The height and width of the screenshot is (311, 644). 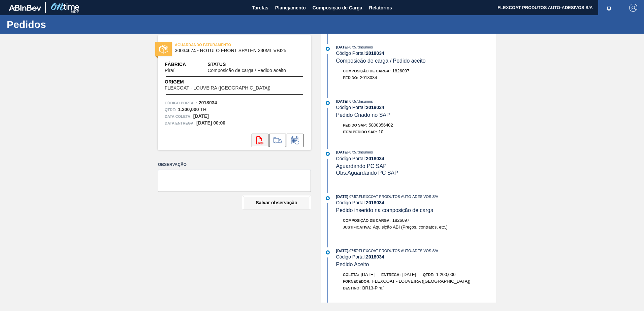 I want to click on span: 30034674 - ROTULO FRONT SPATEN 330ML VBI25, so click(x=236, y=51).